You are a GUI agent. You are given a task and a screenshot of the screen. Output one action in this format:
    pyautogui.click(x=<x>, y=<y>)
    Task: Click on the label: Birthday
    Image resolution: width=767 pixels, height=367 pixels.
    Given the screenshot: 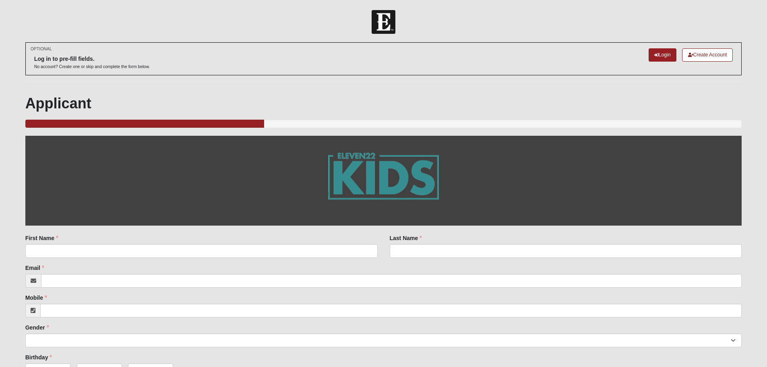 What is the action you would take?
    pyautogui.click(x=39, y=357)
    